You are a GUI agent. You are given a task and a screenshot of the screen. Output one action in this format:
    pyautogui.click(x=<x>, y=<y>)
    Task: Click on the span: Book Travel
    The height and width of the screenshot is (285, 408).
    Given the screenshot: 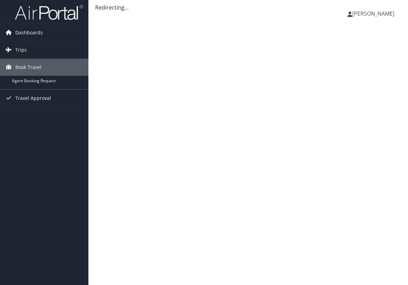 What is the action you would take?
    pyautogui.click(x=28, y=67)
    